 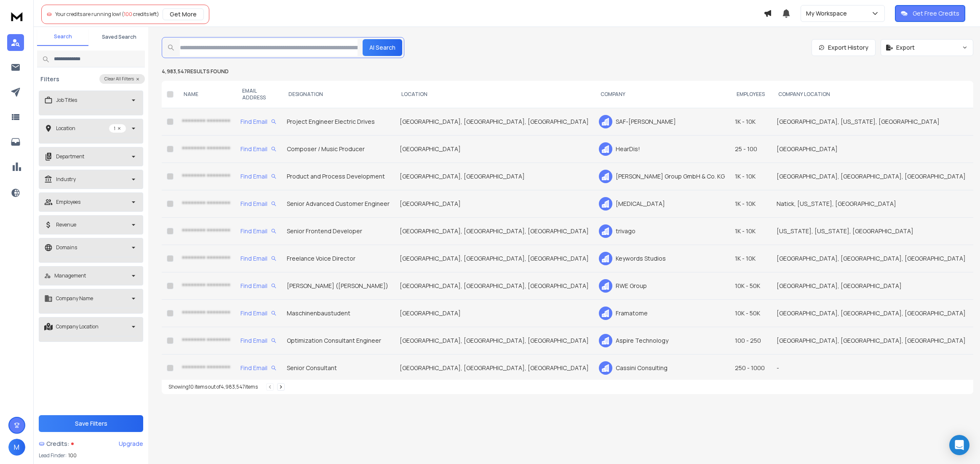 I want to click on button: Get More, so click(x=183, y=14).